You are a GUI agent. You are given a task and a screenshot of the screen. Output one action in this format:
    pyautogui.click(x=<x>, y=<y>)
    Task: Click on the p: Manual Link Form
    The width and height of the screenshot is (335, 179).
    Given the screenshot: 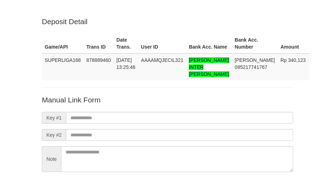 What is the action you would take?
    pyautogui.click(x=168, y=100)
    